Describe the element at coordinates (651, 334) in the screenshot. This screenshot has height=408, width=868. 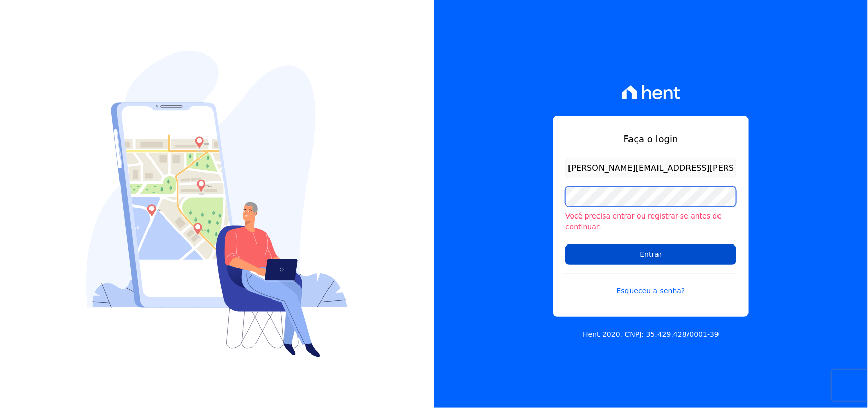
I see `p: Hent 2020. CNPJ: 35.429.428/0001-39` at that location.